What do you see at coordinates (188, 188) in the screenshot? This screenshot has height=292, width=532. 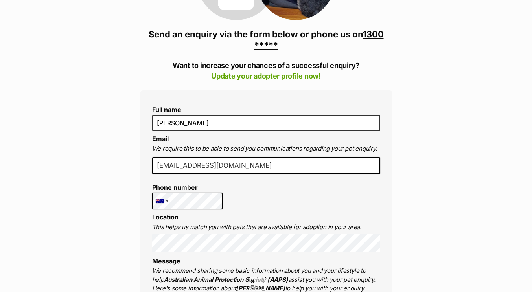 I see `label: Phone number` at bounding box center [188, 188].